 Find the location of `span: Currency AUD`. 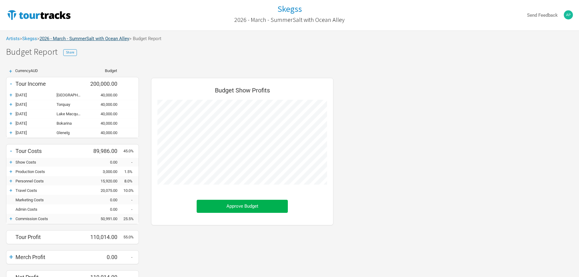

span: Currency AUD is located at coordinates (26, 70).